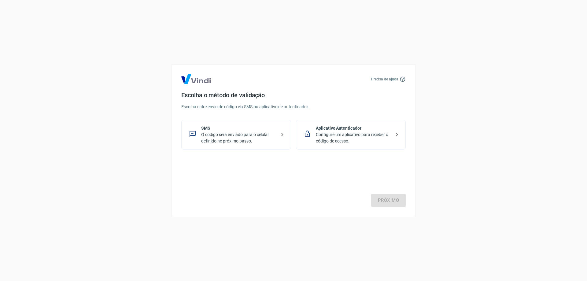  Describe the element at coordinates (351, 134) in the screenshot. I see `div: Aplicativo AutenticadorConfigure um aplicativo para receber o código de acesso.` at that location.